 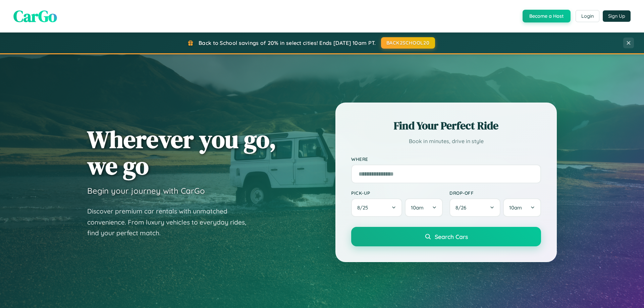 I want to click on label: Where, so click(x=447, y=159).